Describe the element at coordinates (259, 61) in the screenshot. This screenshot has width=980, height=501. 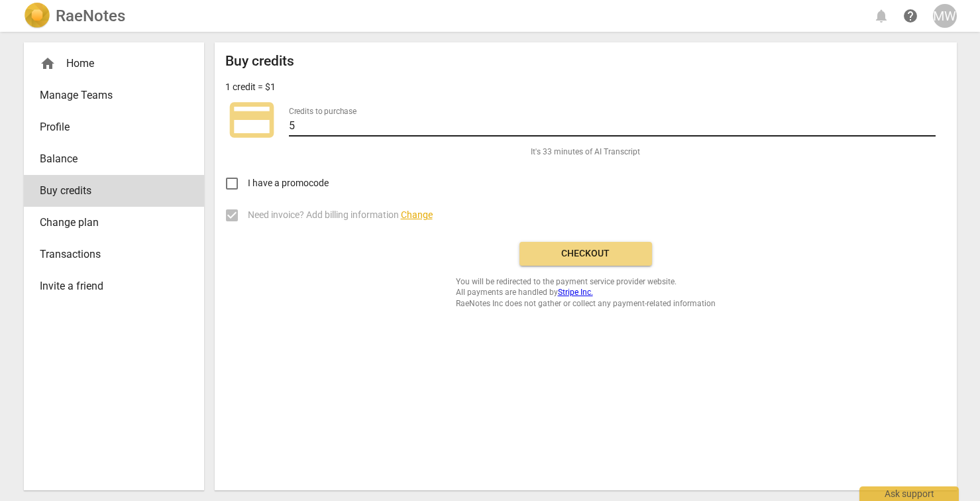
I see `h2: Buy credits` at that location.